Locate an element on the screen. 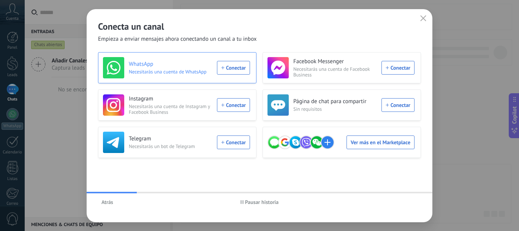 The image size is (519, 231). span: Pausar historia is located at coordinates (262, 202).